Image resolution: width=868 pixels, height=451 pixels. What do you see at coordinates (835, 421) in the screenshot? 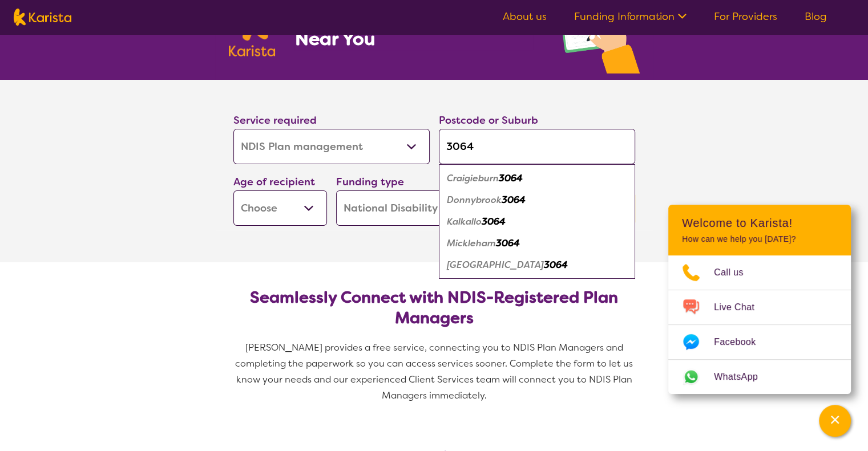
I see `button: Channel Menu` at bounding box center [835, 421].